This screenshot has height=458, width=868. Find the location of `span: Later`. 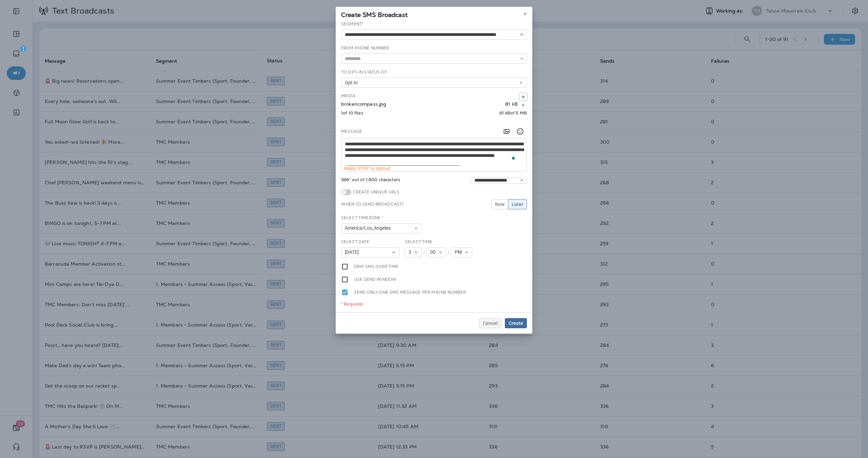

span: Later is located at coordinates (517, 205).